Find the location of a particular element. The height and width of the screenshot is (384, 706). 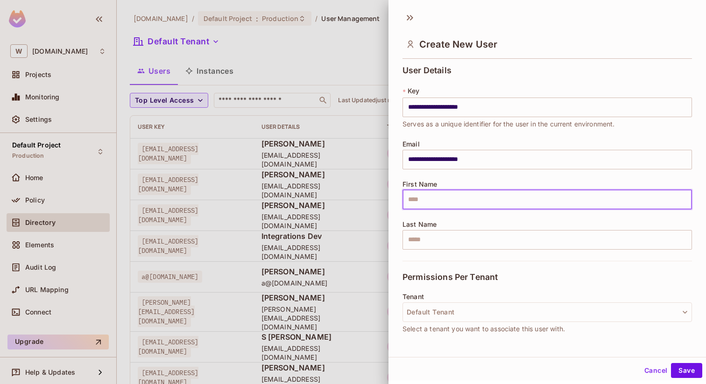

span: Permissions Per Tenant is located at coordinates (450, 277).